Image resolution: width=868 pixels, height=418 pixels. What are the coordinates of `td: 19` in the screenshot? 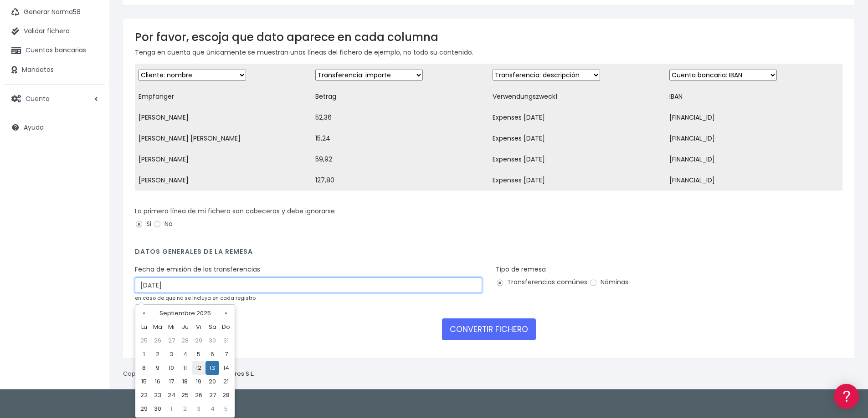 It's located at (199, 382).